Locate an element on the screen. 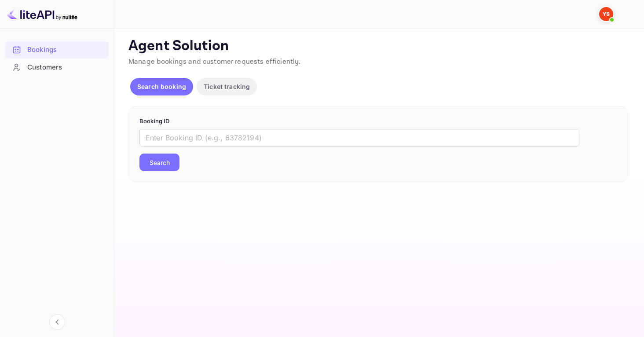 Image resolution: width=644 pixels, height=337 pixels. img: LiteAPI logo is located at coordinates (42, 14).